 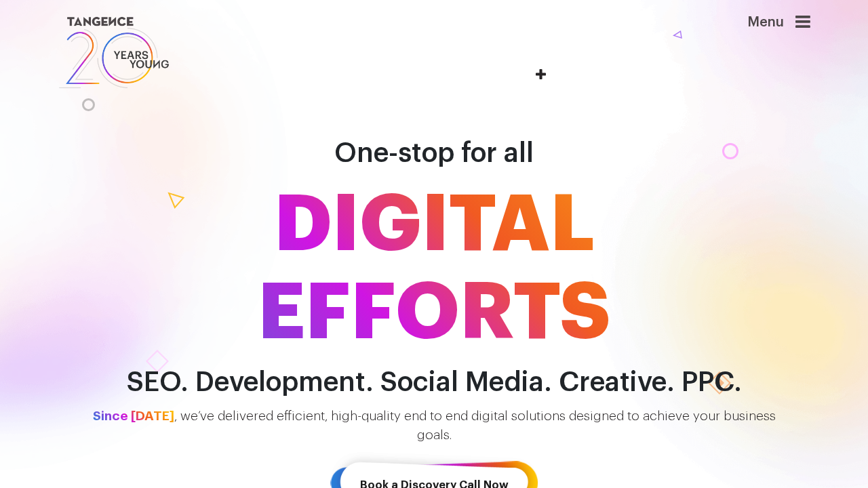 I want to click on img: logo SVG, so click(x=114, y=52).